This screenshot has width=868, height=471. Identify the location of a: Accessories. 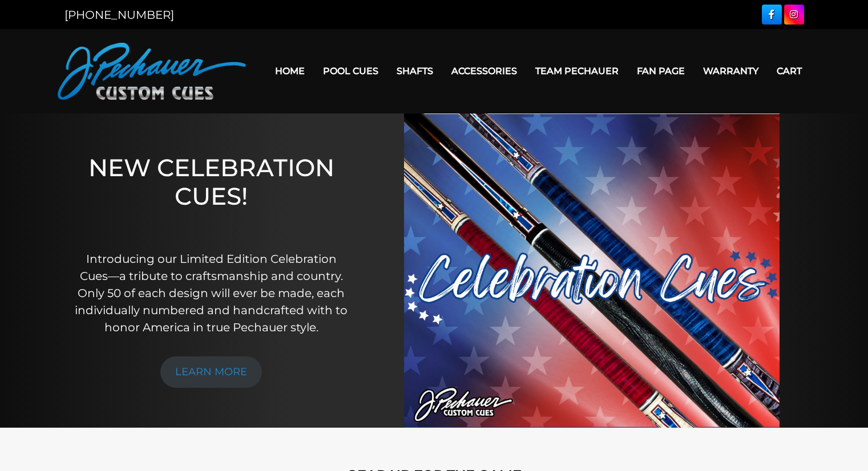
(484, 71).